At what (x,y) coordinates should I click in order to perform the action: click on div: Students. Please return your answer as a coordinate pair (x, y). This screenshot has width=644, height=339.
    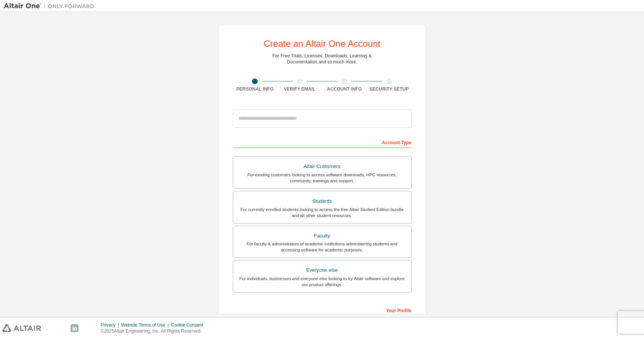
    Looking at the image, I should click on (322, 201).